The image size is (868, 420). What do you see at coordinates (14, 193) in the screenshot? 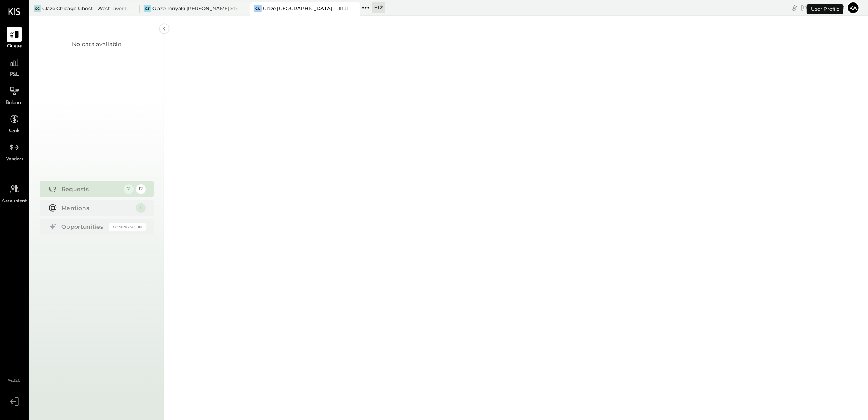
I see `a: Accountant` at bounding box center [14, 193].